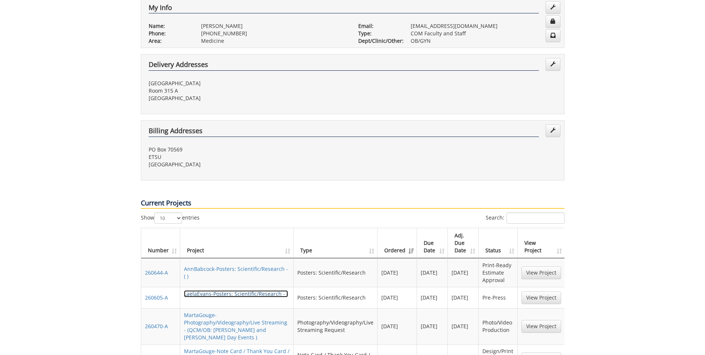 The image size is (705, 355). I want to click on a: 260644-A, so click(157, 272).